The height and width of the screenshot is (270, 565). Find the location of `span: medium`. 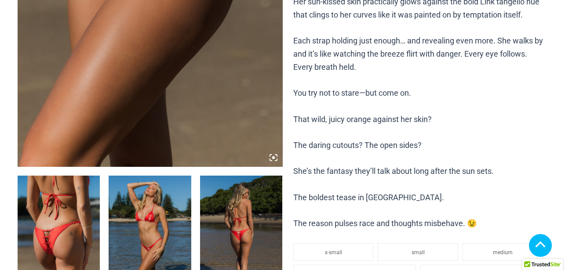

span: medium is located at coordinates (502, 253).